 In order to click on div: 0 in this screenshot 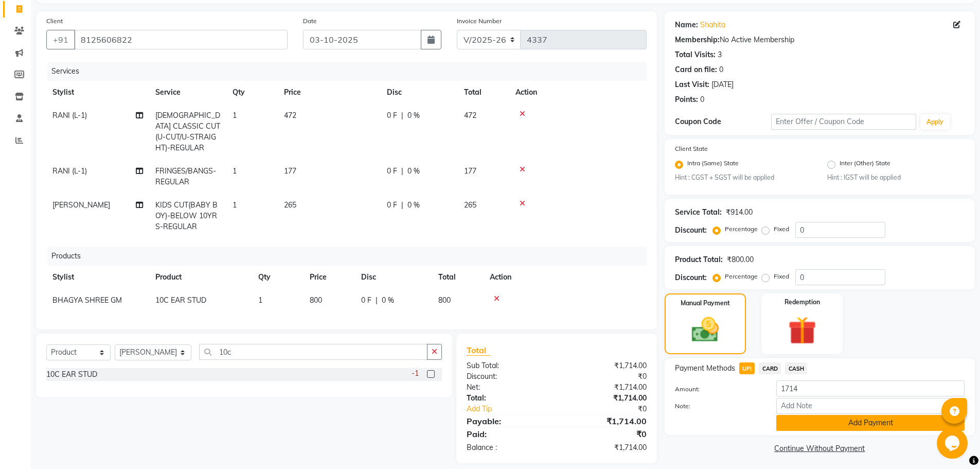, I will do `click(721, 69)`.